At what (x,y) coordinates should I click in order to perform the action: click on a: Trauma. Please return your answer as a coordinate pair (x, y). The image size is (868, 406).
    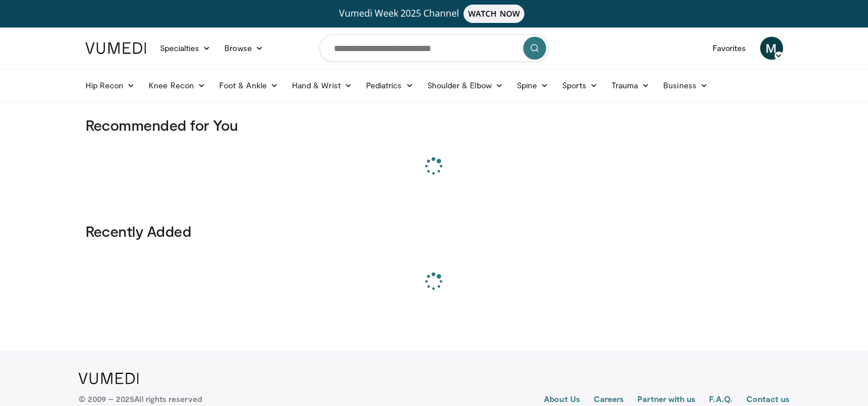
    Looking at the image, I should click on (630, 85).